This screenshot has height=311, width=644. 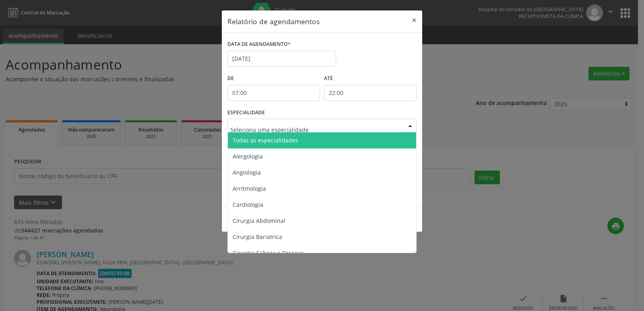 I want to click on label: De, so click(x=274, y=78).